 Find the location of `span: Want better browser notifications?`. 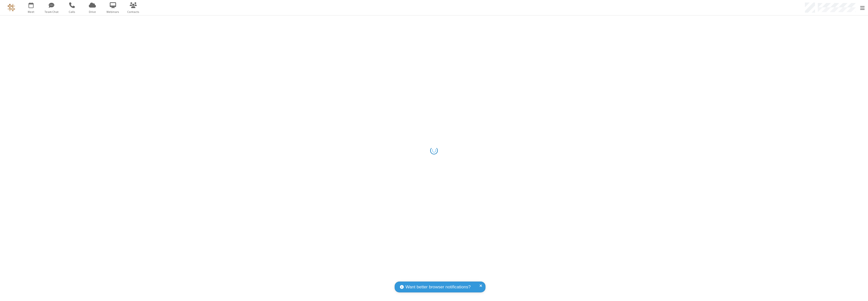

span: Want better browser notifications? is located at coordinates (438, 287).